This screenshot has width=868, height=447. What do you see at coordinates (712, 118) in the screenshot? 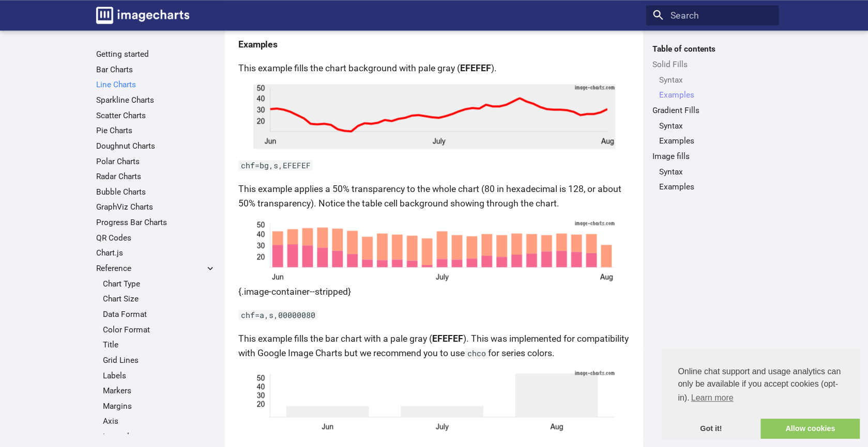
I see `nav: Table of contents` at bounding box center [712, 118].